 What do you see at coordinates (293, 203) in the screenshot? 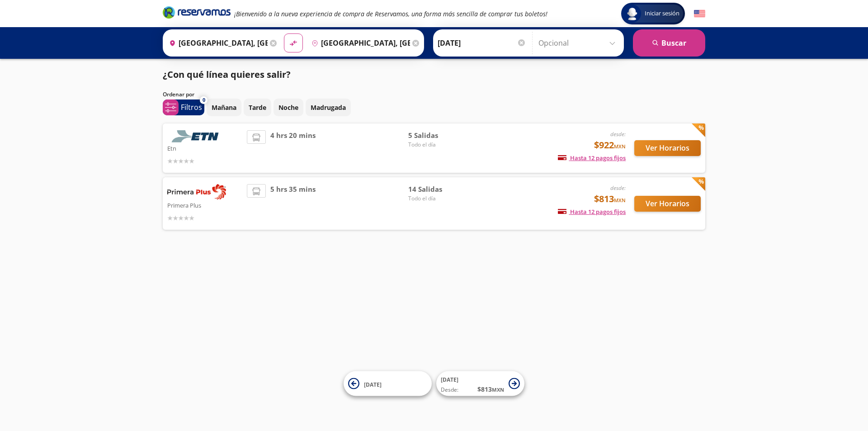
I see `span: 5 hrs 35 mins` at bounding box center [293, 203].